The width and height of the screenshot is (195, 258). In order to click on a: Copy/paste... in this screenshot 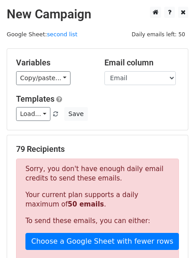, I will do `click(43, 78)`.